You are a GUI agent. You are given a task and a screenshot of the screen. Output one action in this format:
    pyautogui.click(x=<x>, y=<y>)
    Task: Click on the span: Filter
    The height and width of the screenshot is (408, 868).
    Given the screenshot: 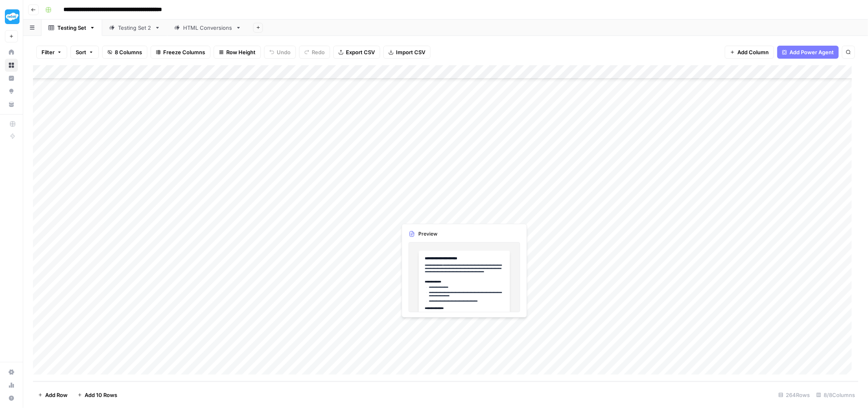 What is the action you would take?
    pyautogui.click(x=48, y=52)
    